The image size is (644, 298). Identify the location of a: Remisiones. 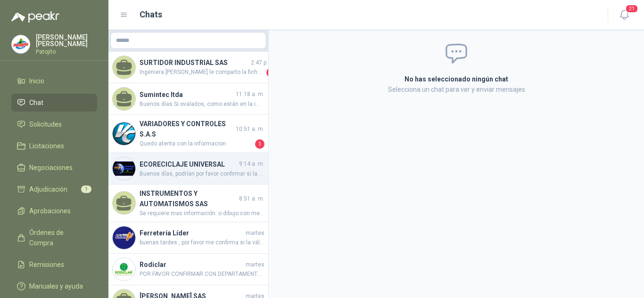
(54, 265).